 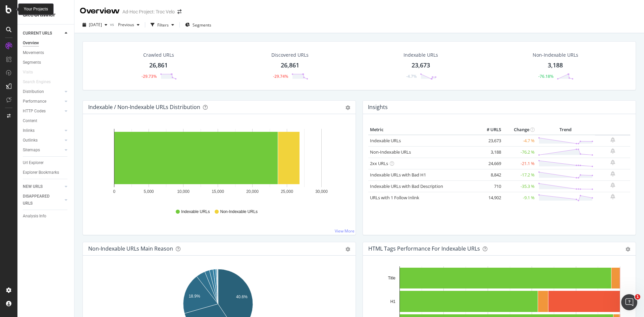 I want to click on td: 8,842, so click(x=489, y=175).